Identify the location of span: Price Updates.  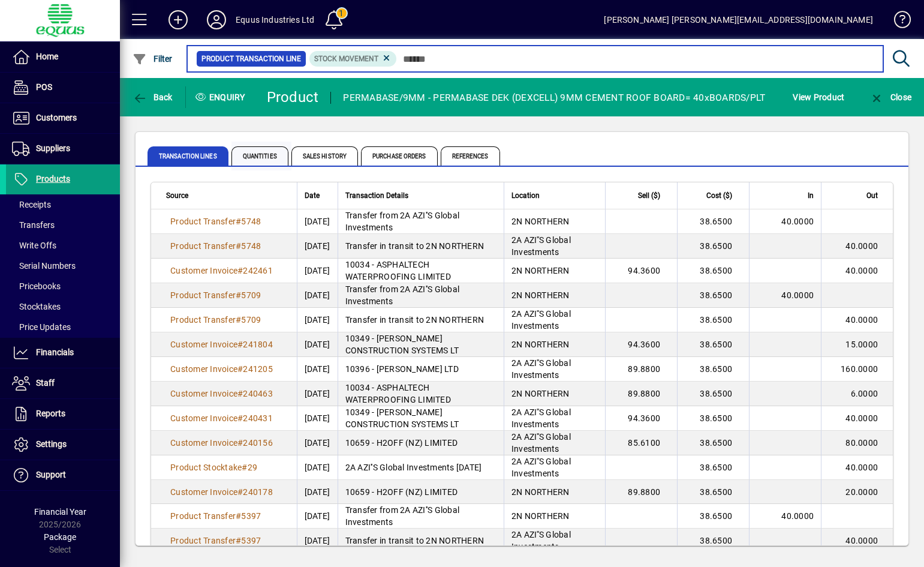
(42, 327).